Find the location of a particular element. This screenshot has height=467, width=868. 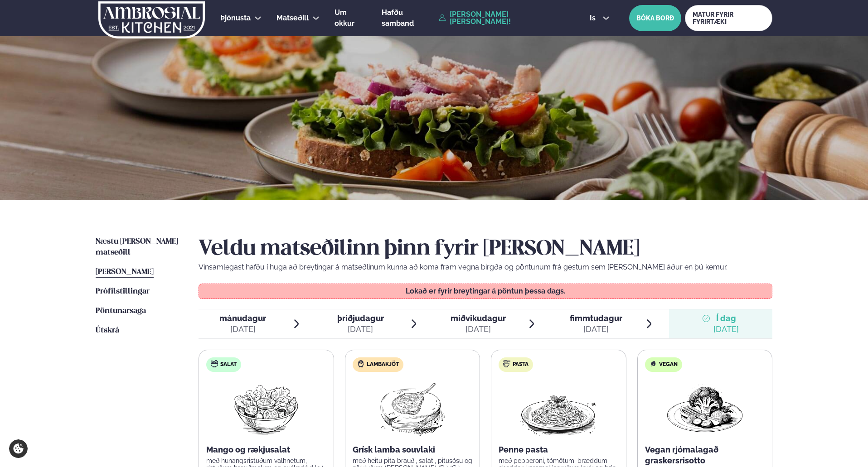

p: Grísk lamba souvlaki is located at coordinates (413, 450).